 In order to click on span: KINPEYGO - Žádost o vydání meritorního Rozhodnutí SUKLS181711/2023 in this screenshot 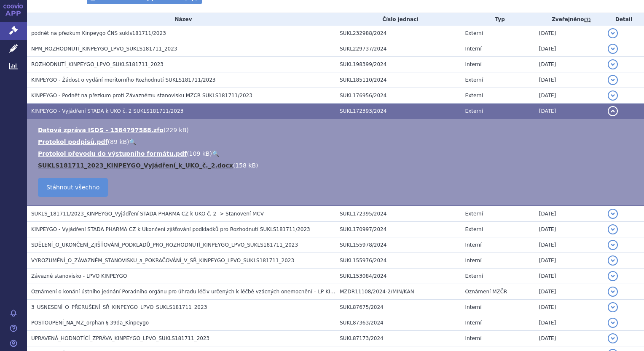, I will do `click(123, 80)`.